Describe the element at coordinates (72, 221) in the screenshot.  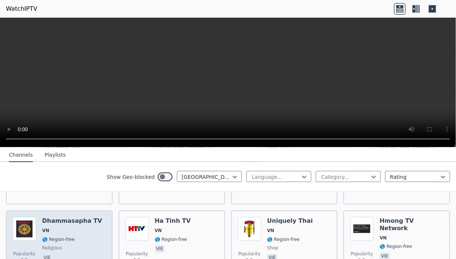
I see `h6: Dhammasapha TV` at that location.